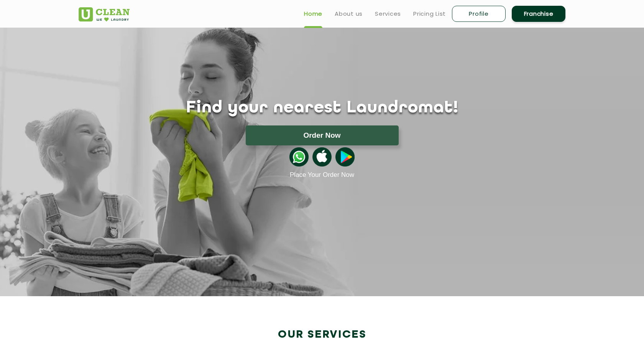 The width and height of the screenshot is (644, 338). I want to click on a: Franchise, so click(539, 14).